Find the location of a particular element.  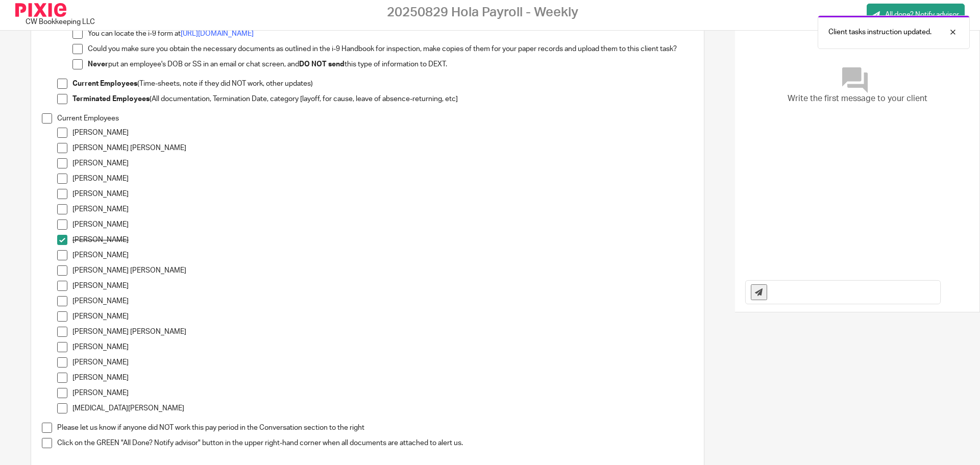

strong: DO NOT is located at coordinates (313, 64).